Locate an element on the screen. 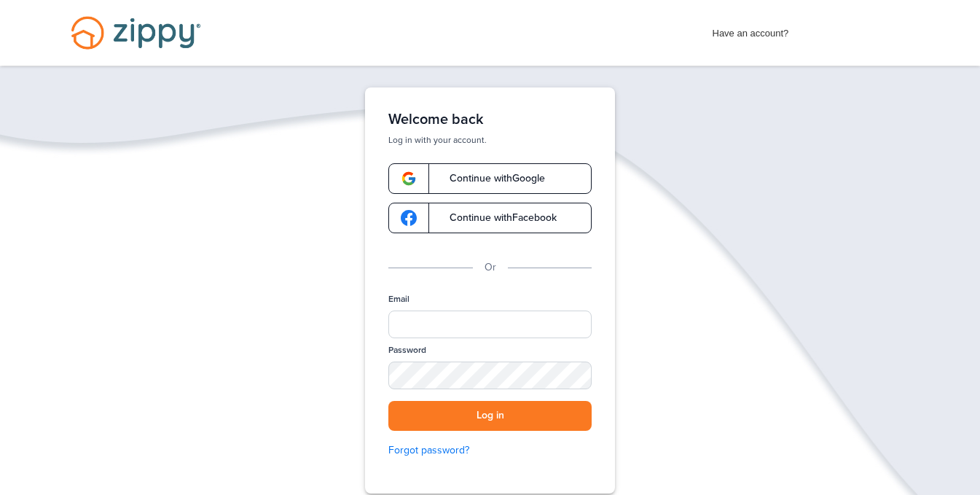 The width and height of the screenshot is (980, 495). span: Continue with Google is located at coordinates (490, 178).